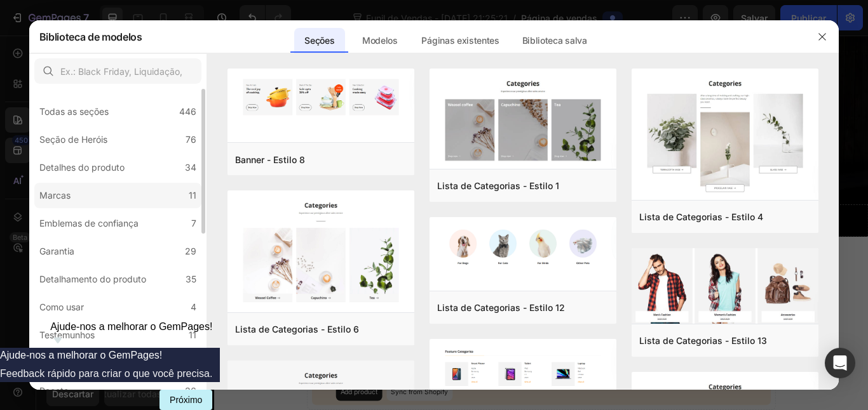 This screenshot has width=868, height=410. What do you see at coordinates (57, 251) in the screenshot?
I see `font: Garantia` at bounding box center [57, 251].